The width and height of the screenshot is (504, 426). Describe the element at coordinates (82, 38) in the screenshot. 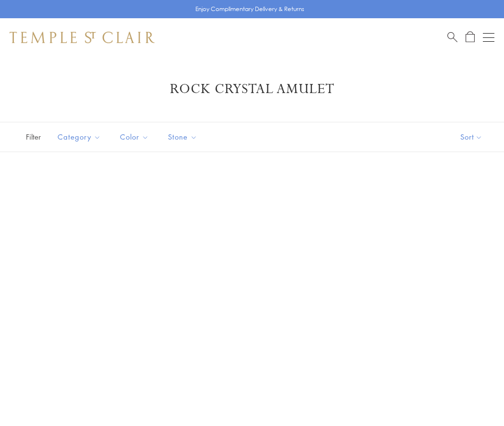

I see `img: Temple St. Clair` at that location.